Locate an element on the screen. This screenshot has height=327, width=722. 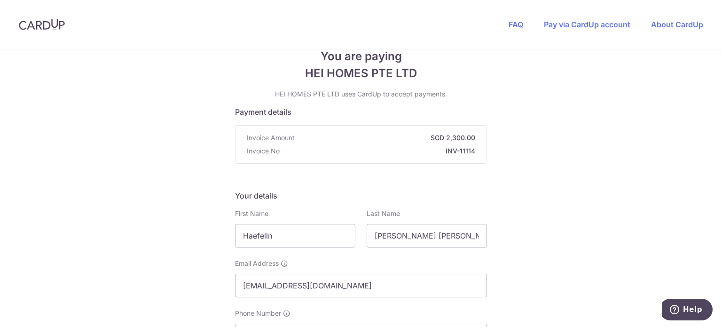
strong: SGD 2,300.00 is located at coordinates (387, 138).